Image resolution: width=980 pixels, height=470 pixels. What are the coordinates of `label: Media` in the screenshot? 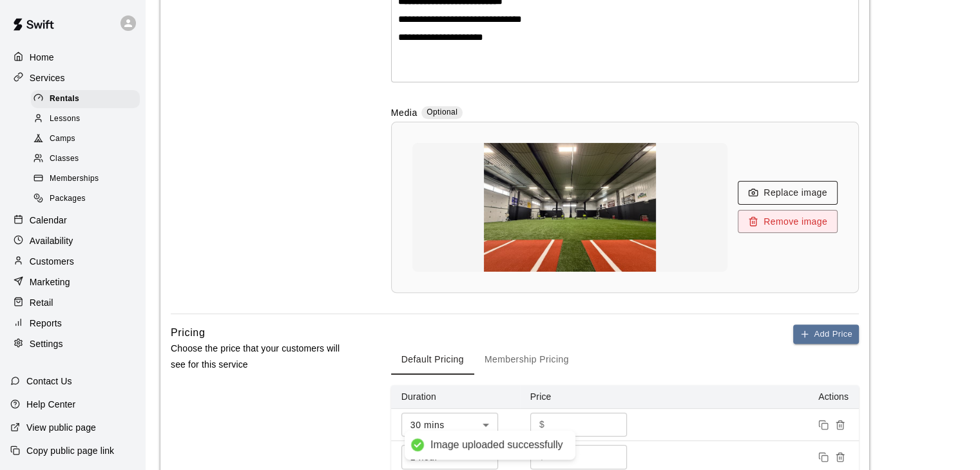 It's located at (404, 113).